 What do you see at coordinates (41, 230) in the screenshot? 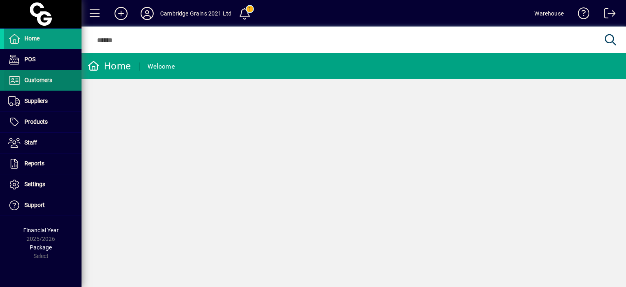
I see `span: Financial Year` at bounding box center [41, 230].